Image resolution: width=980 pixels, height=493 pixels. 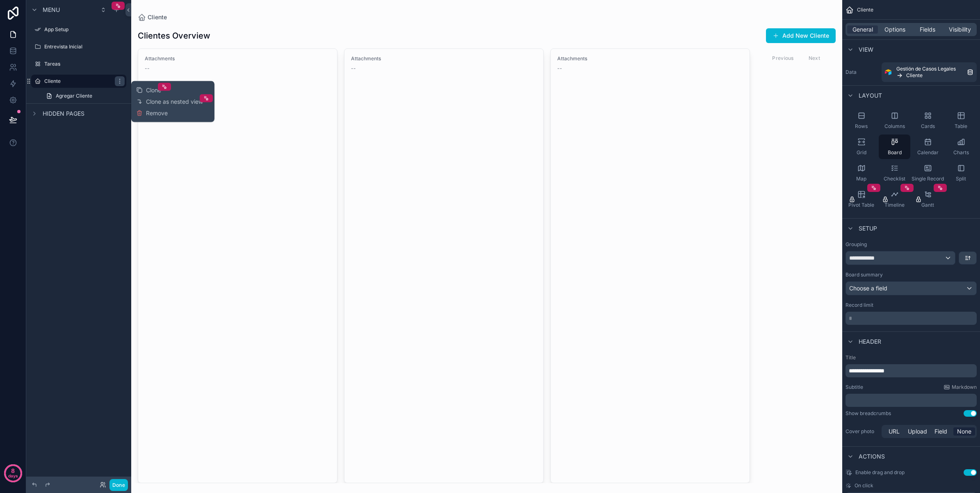 What do you see at coordinates (861, 179) in the screenshot?
I see `span: Map` at bounding box center [861, 179].